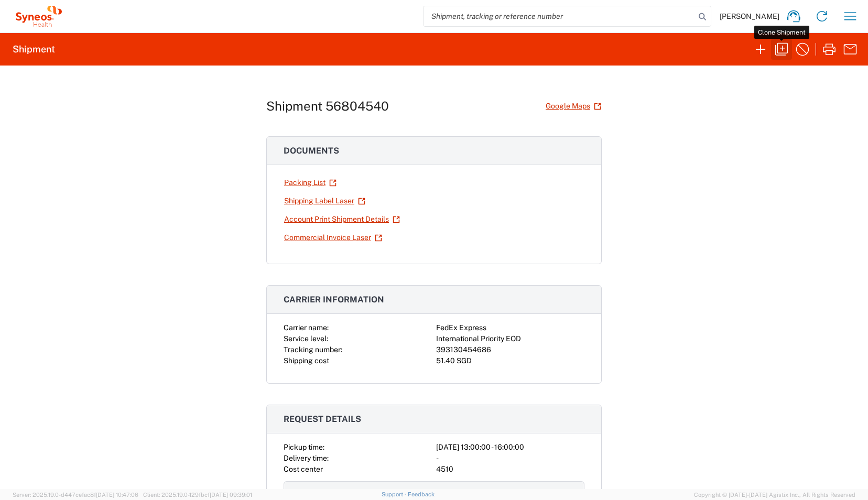 The width and height of the screenshot is (868, 500). What do you see at coordinates (510, 339) in the screenshot?
I see `div: International Priority EOD` at bounding box center [510, 339].